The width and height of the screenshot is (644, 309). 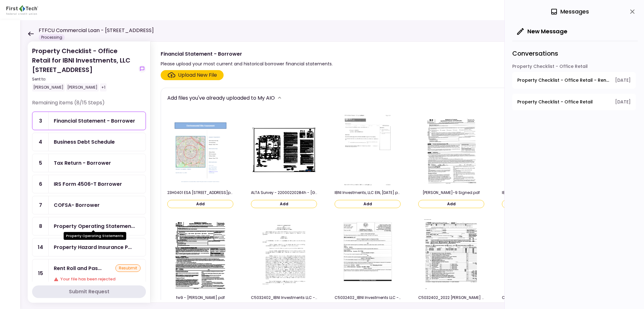 I want to click on span: Property Checklist - Office Retail - Rent Roll and Past Due Affidavit, so click(x=564, y=80).